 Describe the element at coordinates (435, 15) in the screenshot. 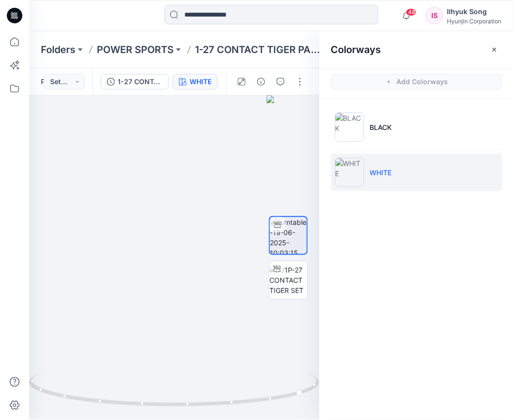

I see `div: IS` at that location.